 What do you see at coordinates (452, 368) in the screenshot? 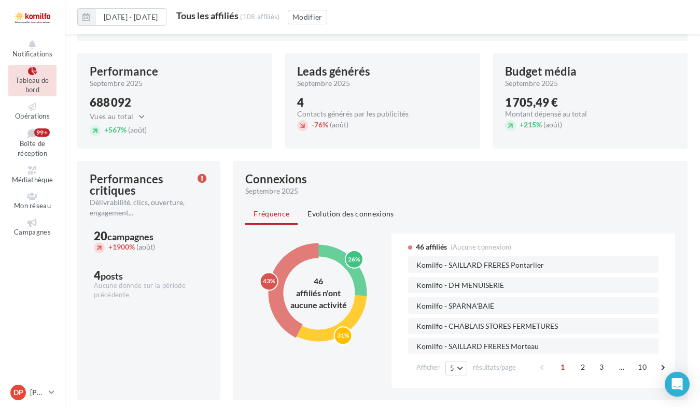
I see `span: 5` at bounding box center [452, 368].